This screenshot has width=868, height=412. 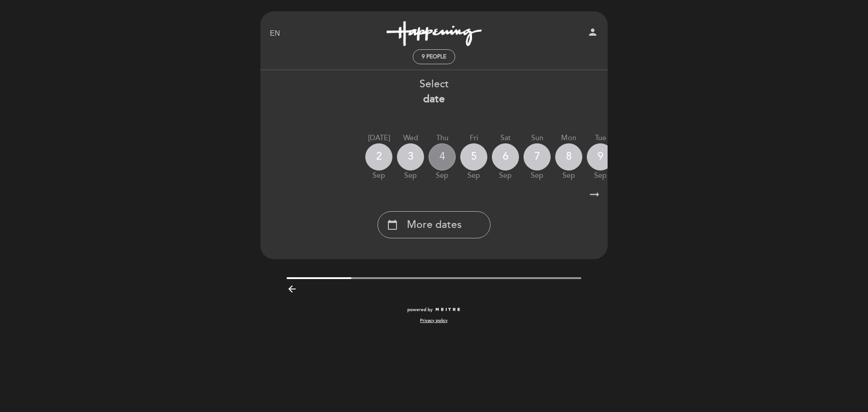 What do you see at coordinates (292, 289) in the screenshot?
I see `i: arrow_backward` at bounding box center [292, 289].